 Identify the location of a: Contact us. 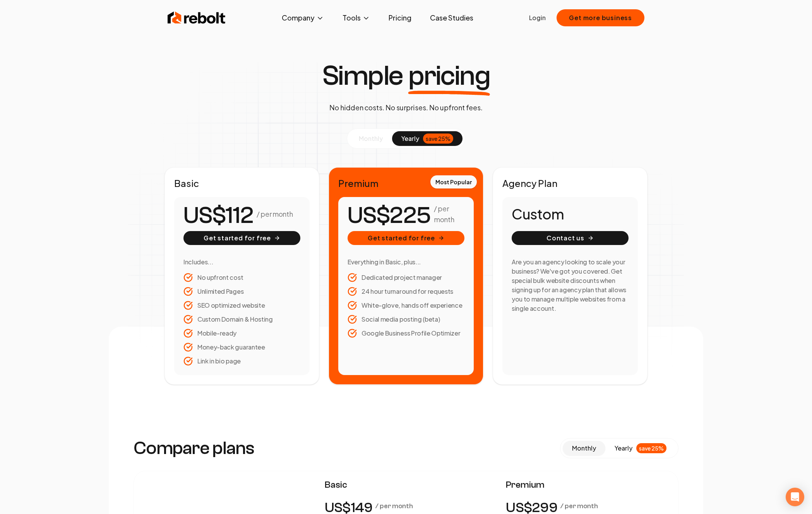
(570, 238).